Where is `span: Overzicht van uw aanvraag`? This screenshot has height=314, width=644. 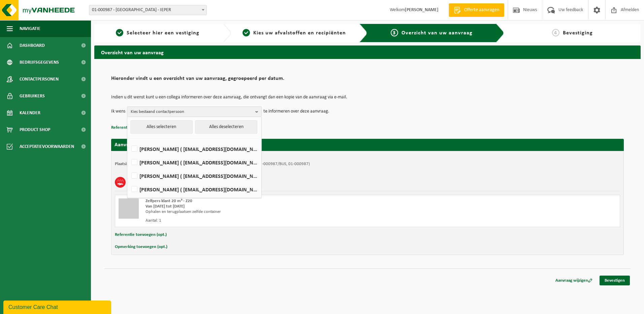 span: Overzicht van uw aanvraag is located at coordinates (437, 33).